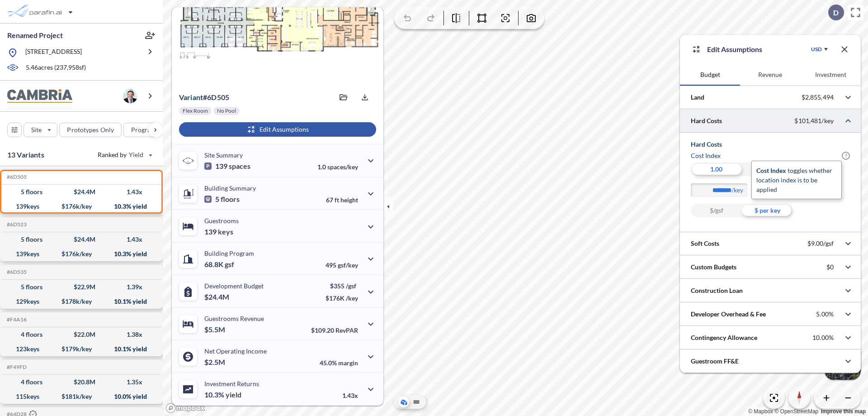 Image resolution: width=868 pixels, height=416 pixels. Describe the element at coordinates (416, 402) in the screenshot. I see `button: Site Plan` at that location.